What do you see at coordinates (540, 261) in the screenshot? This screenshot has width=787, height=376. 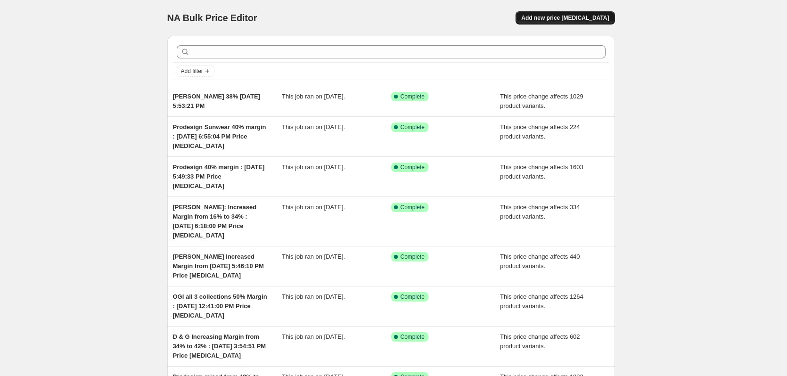 I see `span: This price change affects 440 product variants.` at bounding box center [540, 261].